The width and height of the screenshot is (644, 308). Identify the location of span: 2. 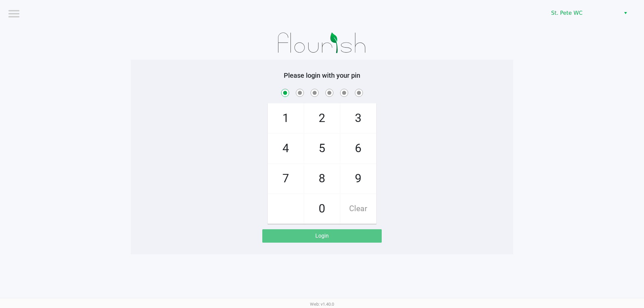
(322, 118).